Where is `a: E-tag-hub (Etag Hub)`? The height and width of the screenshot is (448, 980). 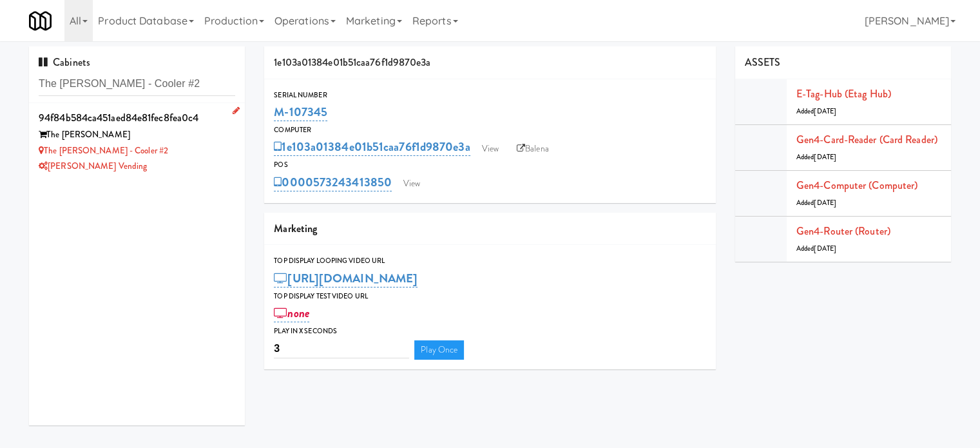 a: E-tag-hub (Etag Hub) is located at coordinates (843, 94).